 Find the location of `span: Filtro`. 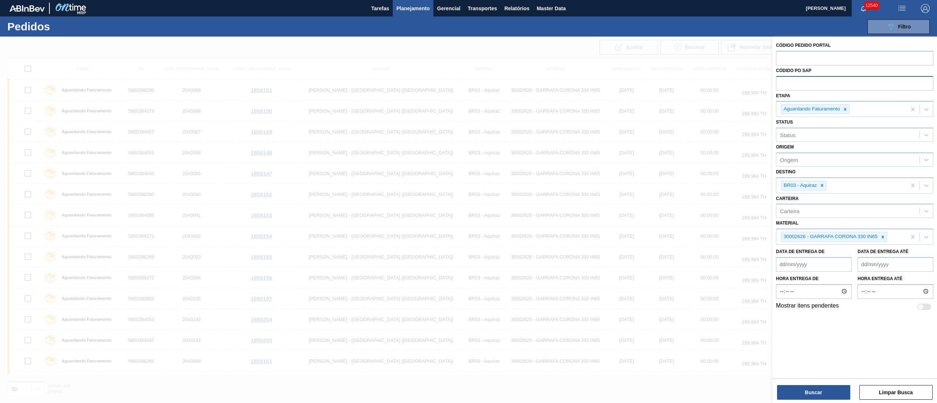

span: Filtro is located at coordinates (905, 27).